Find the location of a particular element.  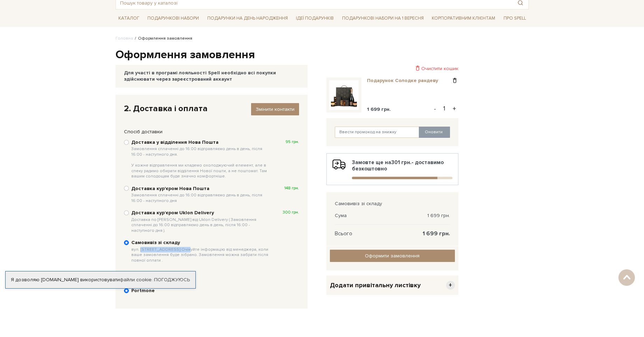

button: Оновити is located at coordinates (435, 132).